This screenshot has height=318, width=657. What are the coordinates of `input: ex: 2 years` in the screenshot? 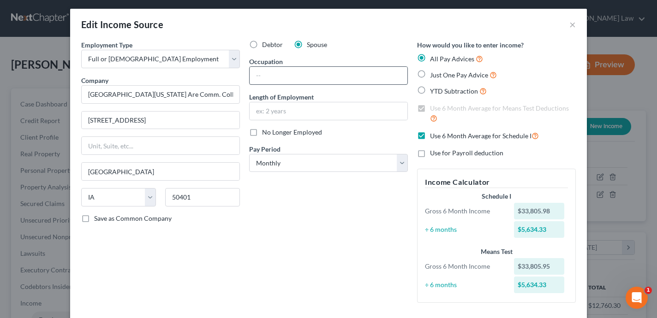 It's located at (328, 111).